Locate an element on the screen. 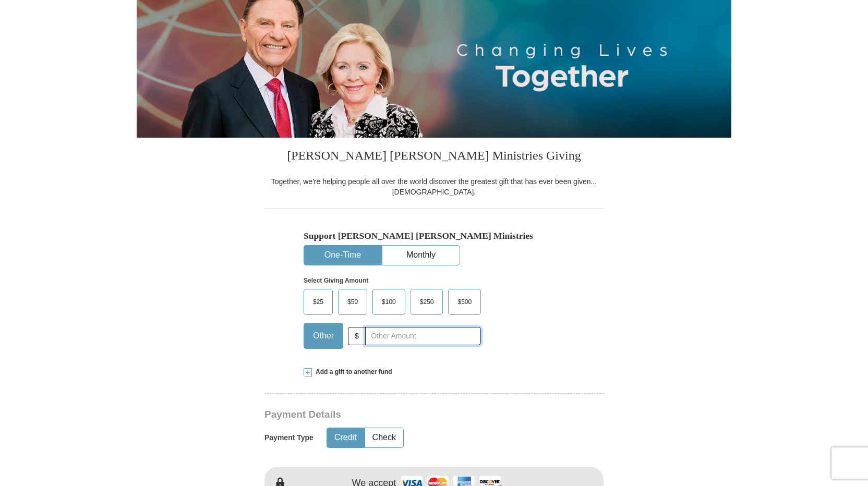 The width and height of the screenshot is (868, 486). span: $100 is located at coordinates (389, 302).